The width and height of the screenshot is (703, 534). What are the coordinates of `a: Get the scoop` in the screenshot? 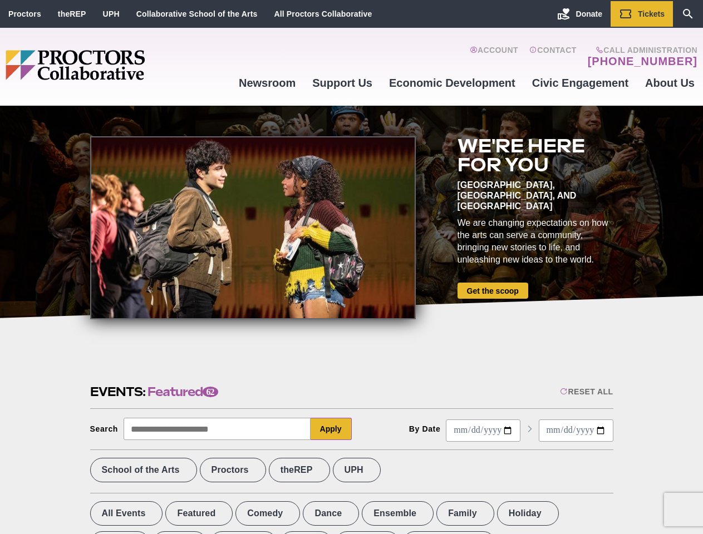 It's located at (492, 290).